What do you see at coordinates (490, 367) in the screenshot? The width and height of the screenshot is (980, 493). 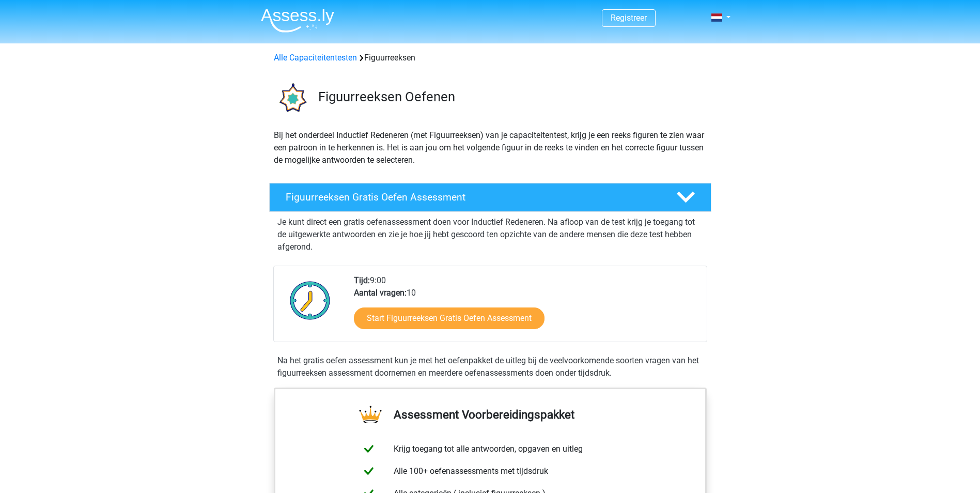 I see `div: Na het gratis oefen assessment kun je met het oefenpakket de uitleg bij de veelvoorkomende soorte...` at bounding box center [490, 367].